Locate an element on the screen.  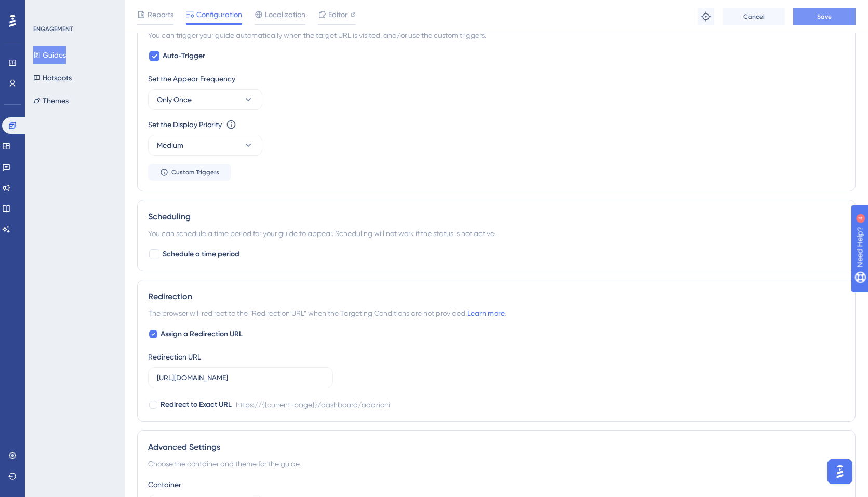
span: Auto-Trigger is located at coordinates (184, 56).